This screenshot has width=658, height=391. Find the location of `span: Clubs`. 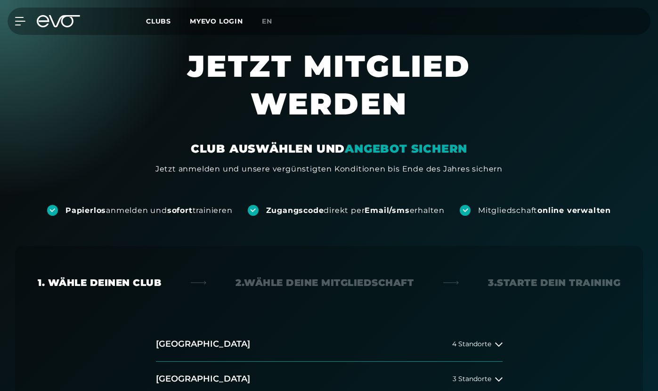

span: Clubs is located at coordinates (158, 21).